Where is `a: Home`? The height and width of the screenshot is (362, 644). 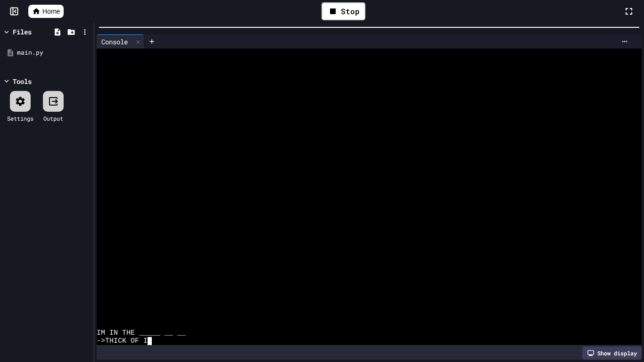
a: Home is located at coordinates (46, 11).